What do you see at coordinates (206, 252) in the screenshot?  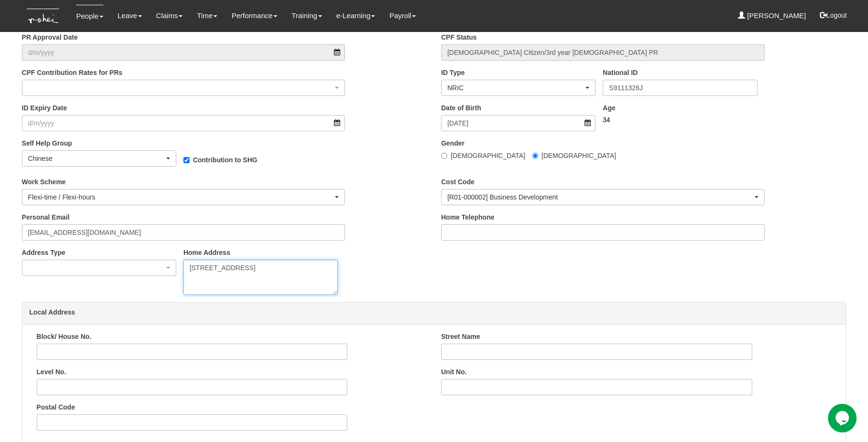 I see `label: Home Address` at bounding box center [206, 252].